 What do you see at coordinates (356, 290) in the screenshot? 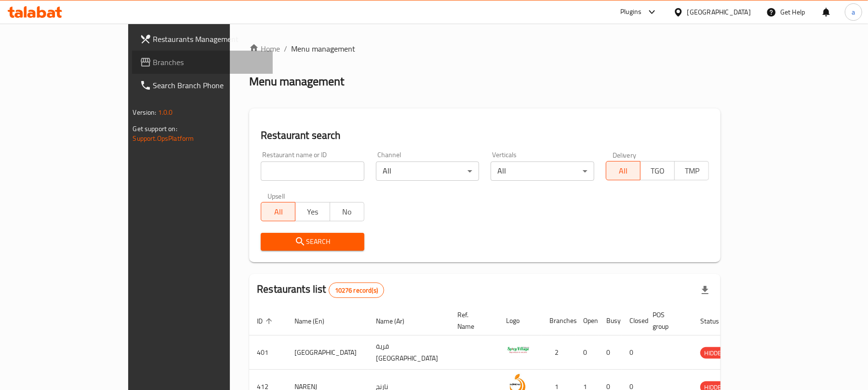
I see `span: 10276 record(s)` at bounding box center [356, 290].